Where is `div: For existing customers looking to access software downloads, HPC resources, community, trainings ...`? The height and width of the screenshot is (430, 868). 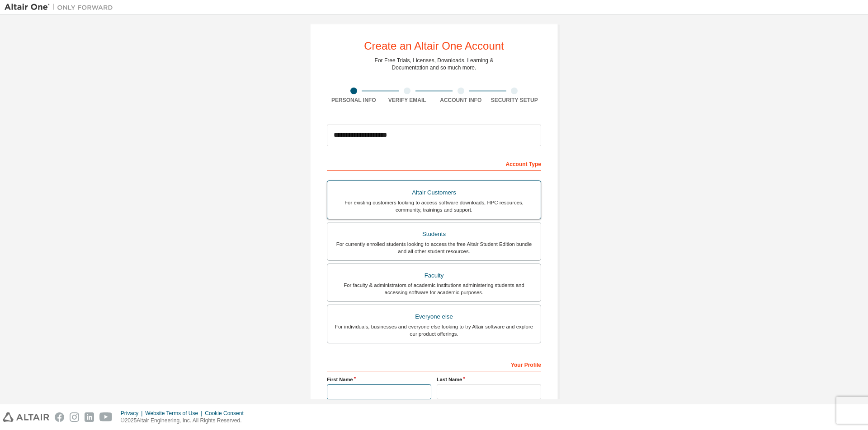 div: For existing customers looking to access software downloads, HPC resources, community, trainings ... is located at coordinates (434, 206).